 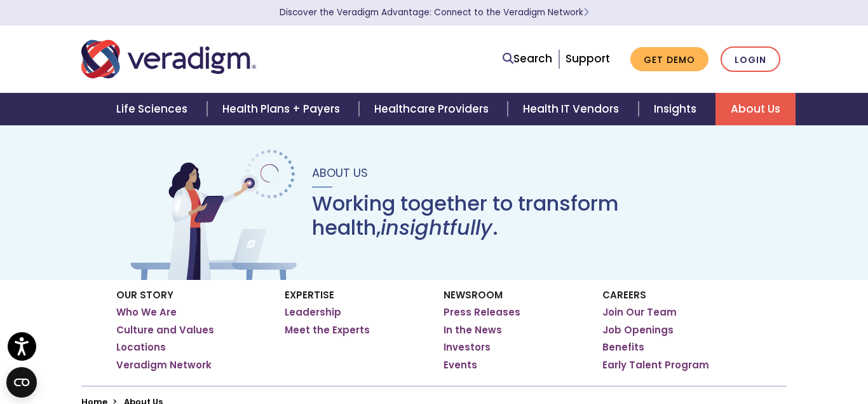 What do you see at coordinates (168, 59) in the screenshot?
I see `img: Veradigm logo` at bounding box center [168, 59].